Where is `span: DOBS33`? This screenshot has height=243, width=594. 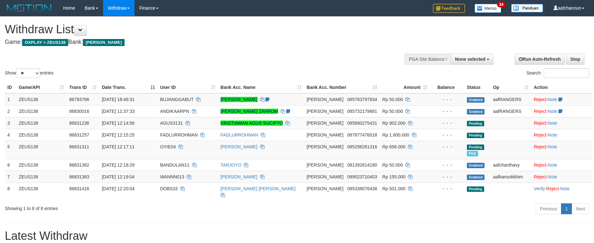
span: DOBS33 is located at coordinates (169, 189).